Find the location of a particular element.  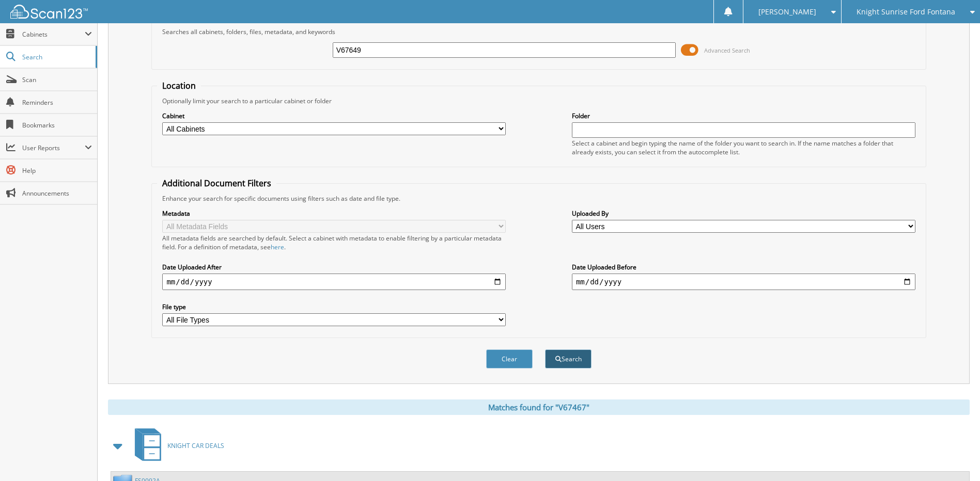

span: User Reports is located at coordinates (54, 148).